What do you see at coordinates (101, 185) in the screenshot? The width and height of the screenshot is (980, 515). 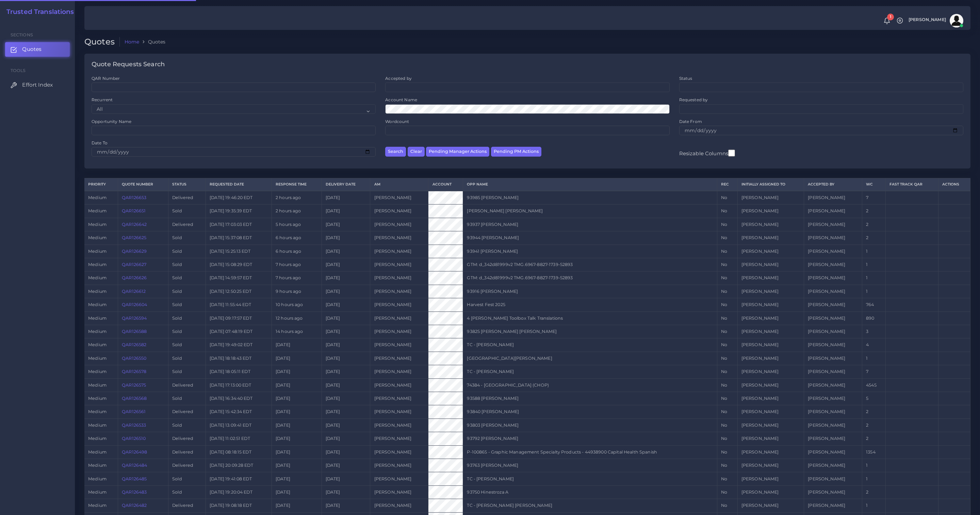 I see `th: Priority` at bounding box center [101, 185].